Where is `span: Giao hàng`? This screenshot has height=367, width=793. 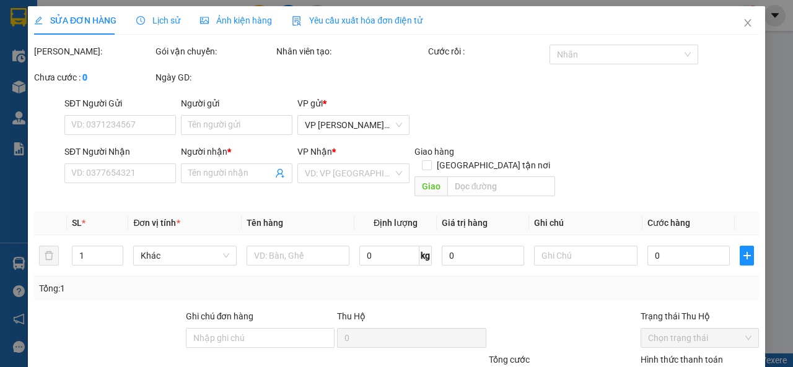 span: Giao hàng is located at coordinates (434, 152).